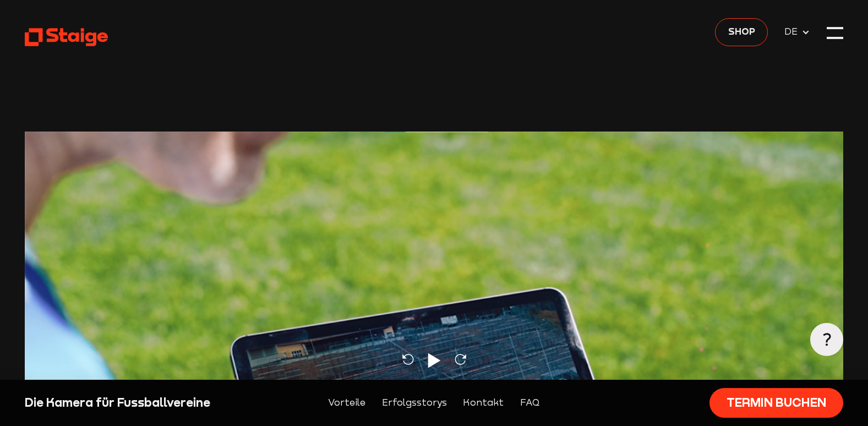 This screenshot has height=426, width=868. What do you see at coordinates (741, 32) in the screenshot?
I see `a: Shop` at bounding box center [741, 32].